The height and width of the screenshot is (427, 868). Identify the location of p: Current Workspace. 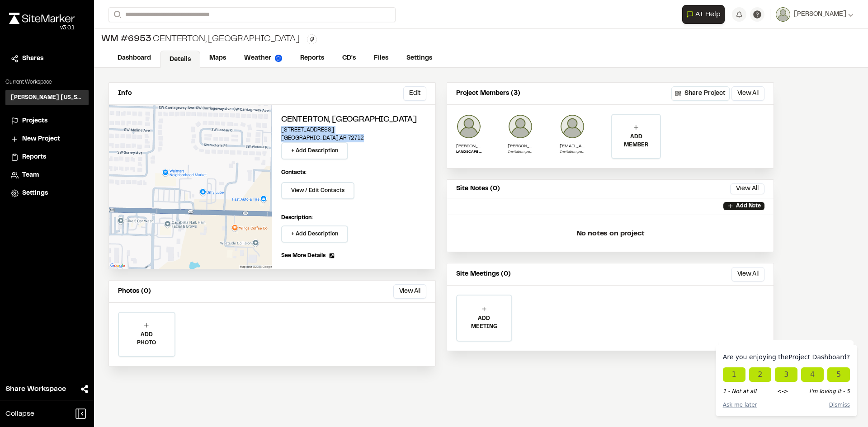
(47, 82).